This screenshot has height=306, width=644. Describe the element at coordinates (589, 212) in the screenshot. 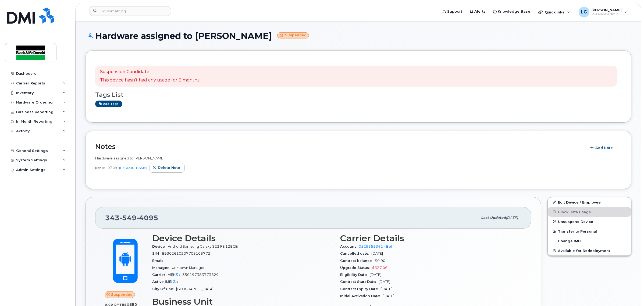

I see `button: Block Data Usage` at that location.